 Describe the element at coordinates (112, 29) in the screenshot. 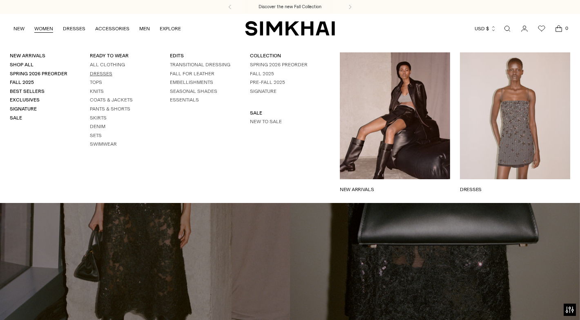

I see `a: ACCESSORIES` at that location.